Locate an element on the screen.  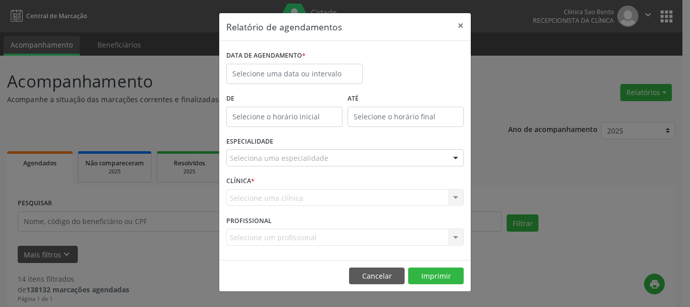
label: De is located at coordinates (285, 99).